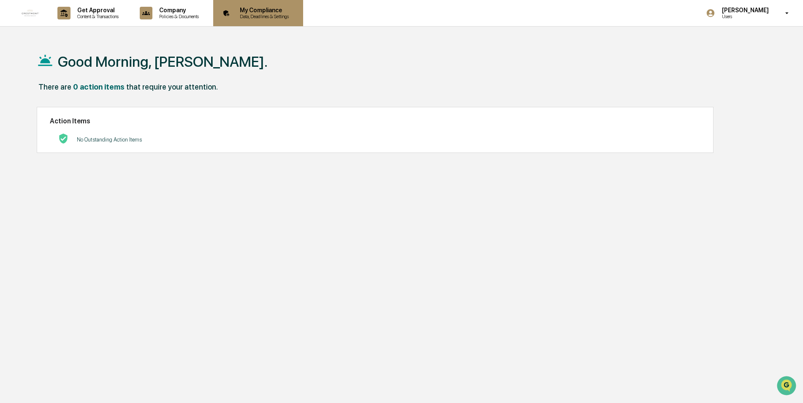 The image size is (803, 403). What do you see at coordinates (35, 127) in the screenshot?
I see `span: Data Lookup` at bounding box center [35, 127].